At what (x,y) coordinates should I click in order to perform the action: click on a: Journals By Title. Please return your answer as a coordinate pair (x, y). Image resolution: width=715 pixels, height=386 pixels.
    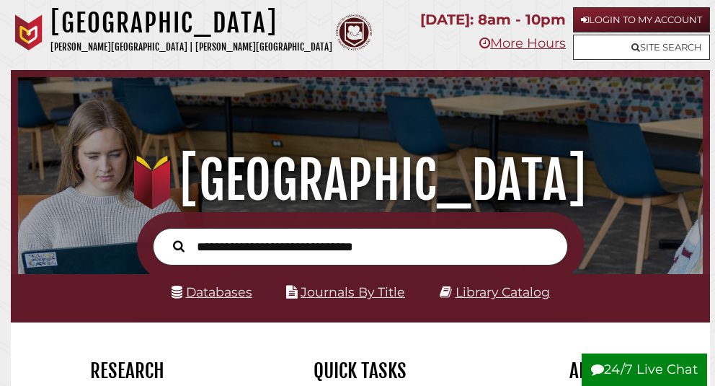
    Looking at the image, I should click on (353, 291).